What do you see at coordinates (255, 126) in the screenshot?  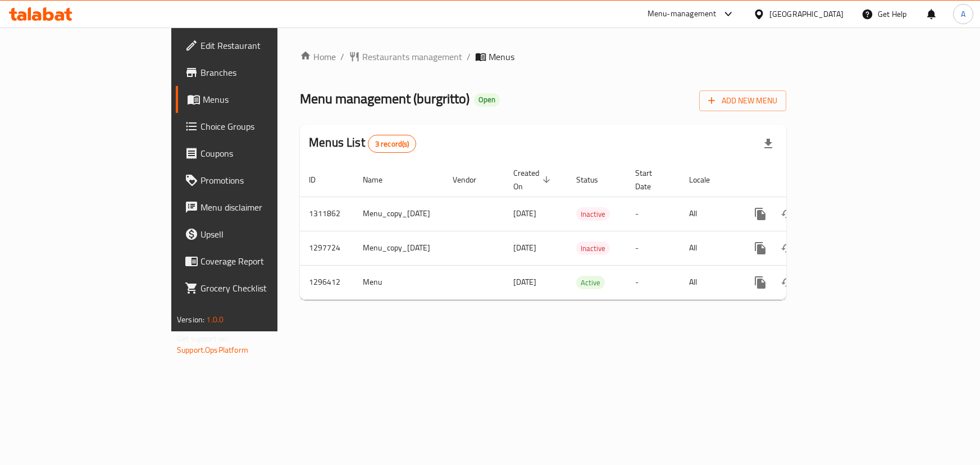 I see `a: Choice Groups` at bounding box center [255, 126].